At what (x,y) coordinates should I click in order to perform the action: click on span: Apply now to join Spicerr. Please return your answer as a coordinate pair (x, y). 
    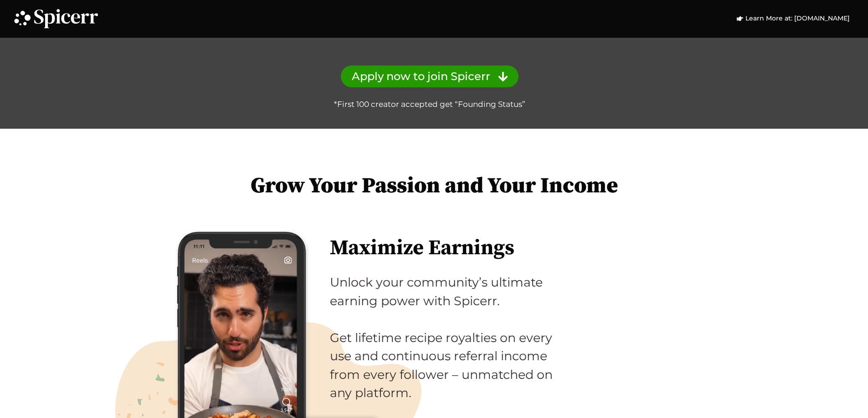
    Looking at the image, I should click on (421, 76).